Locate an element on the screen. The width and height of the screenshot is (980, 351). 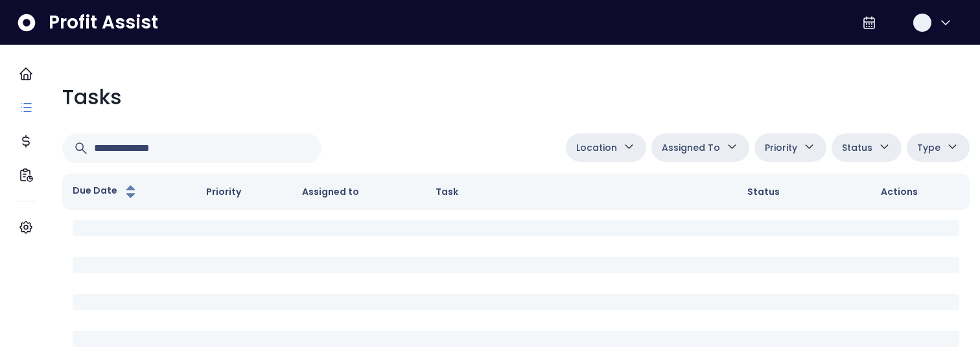
span: Priority is located at coordinates (781, 148).